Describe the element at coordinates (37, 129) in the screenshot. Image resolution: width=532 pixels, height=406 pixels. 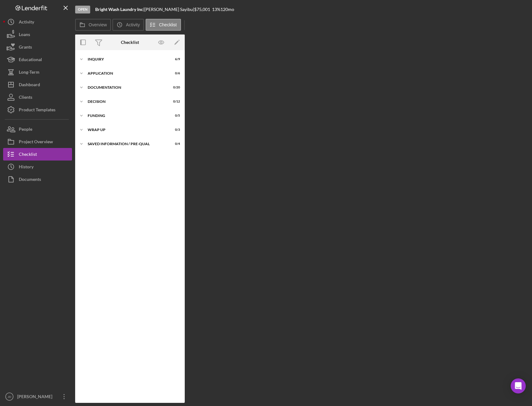
I see `button: People` at that location.